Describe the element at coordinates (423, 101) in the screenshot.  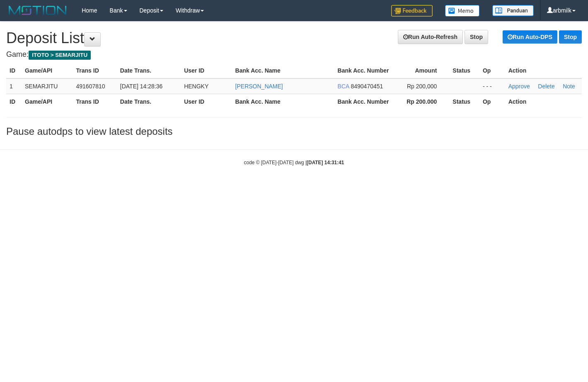
I see `th: Rp 200.000` at that location.